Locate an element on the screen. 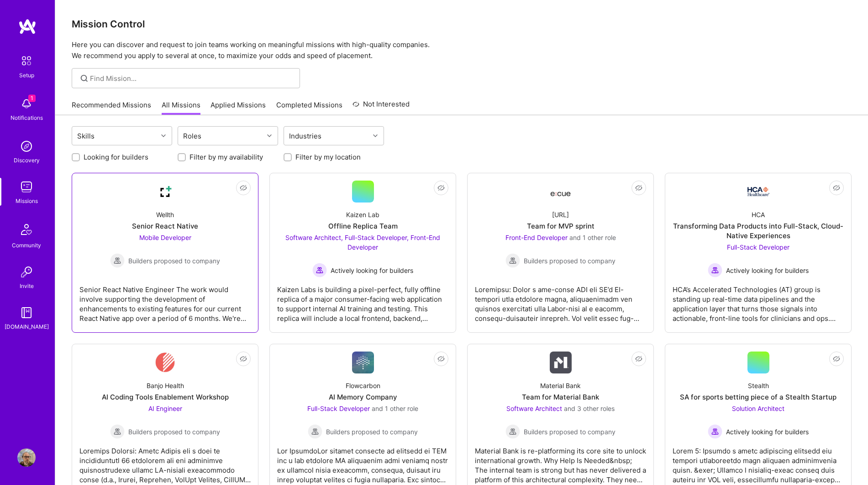 This screenshot has width=868, height=485. div: Community is located at coordinates (27, 245).